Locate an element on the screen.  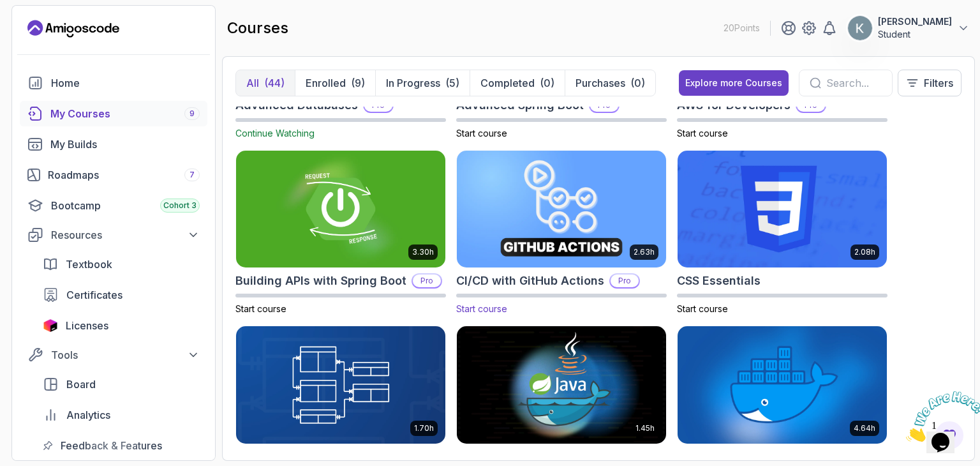
img: Docker for Java Developers card is located at coordinates (561, 385).